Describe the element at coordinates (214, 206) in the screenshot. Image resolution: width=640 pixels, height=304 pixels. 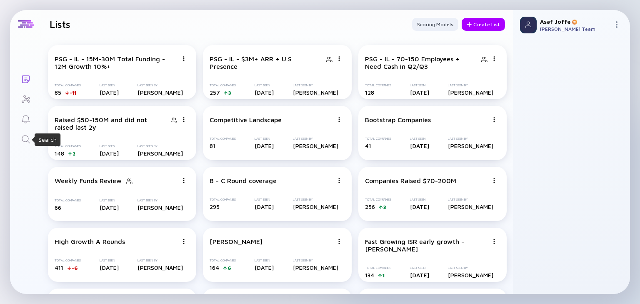
I see `span: 295` at that location.